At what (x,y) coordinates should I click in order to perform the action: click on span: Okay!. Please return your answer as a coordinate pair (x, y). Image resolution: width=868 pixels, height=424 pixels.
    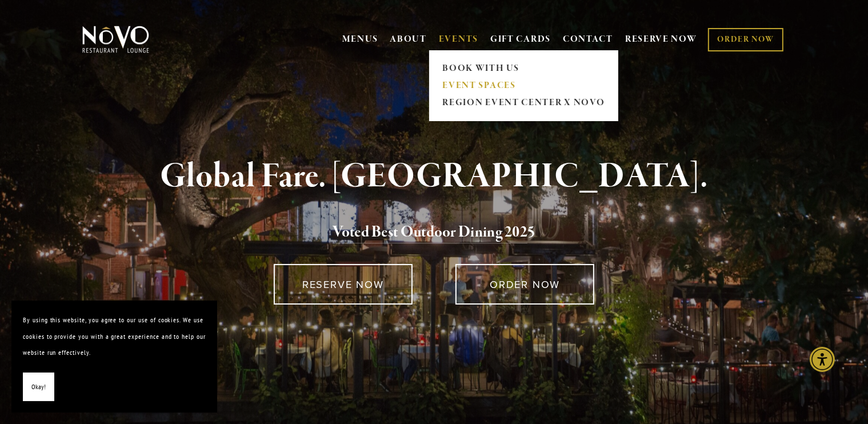
    Looking at the image, I should click on (39, 387).